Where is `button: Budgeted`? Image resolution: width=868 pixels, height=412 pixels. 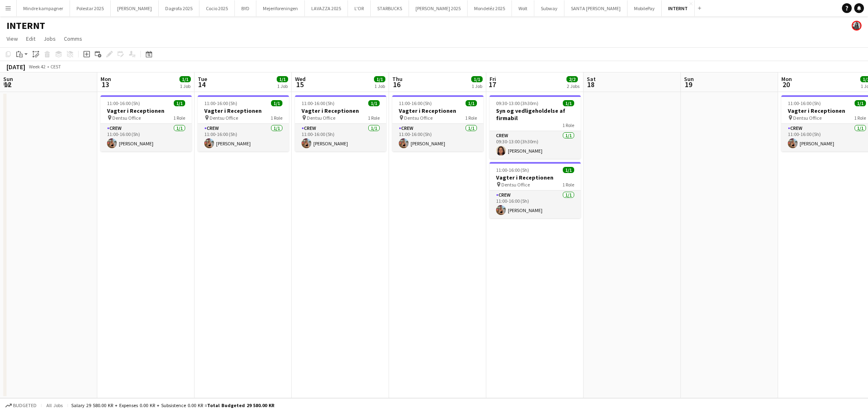
button: Budgeted is located at coordinates (21, 406).